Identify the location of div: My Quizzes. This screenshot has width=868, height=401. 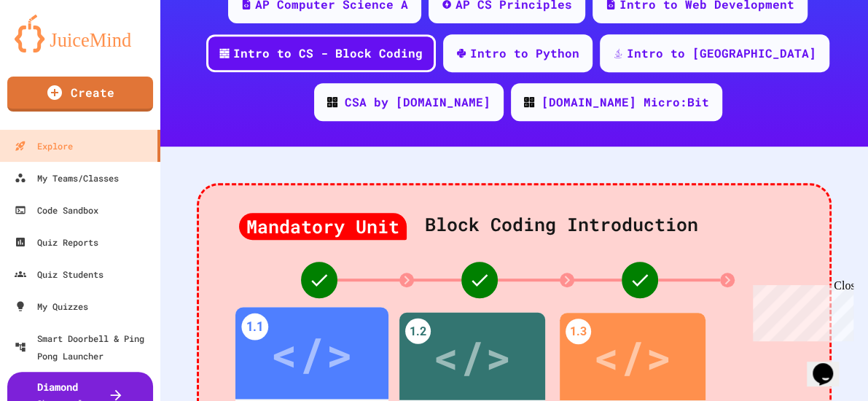
(51, 306).